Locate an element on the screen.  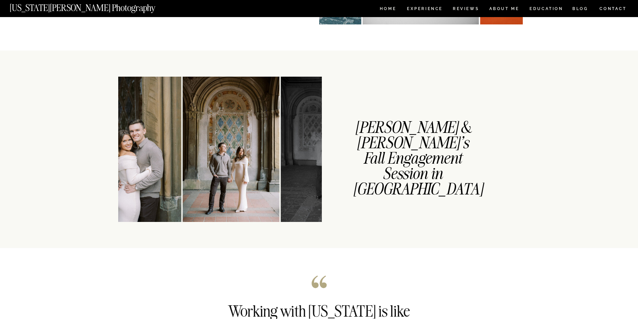
nav: REVIEWS is located at coordinates (465, 9).